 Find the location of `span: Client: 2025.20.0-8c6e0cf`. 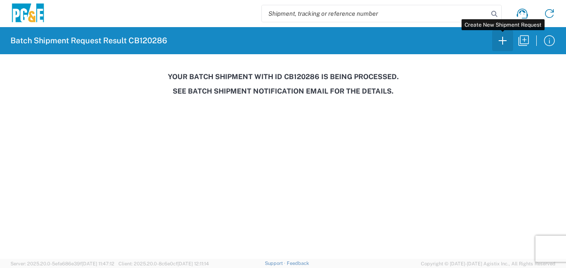

span: Client: 2025.20.0-8c6e0cf is located at coordinates (164, 264).